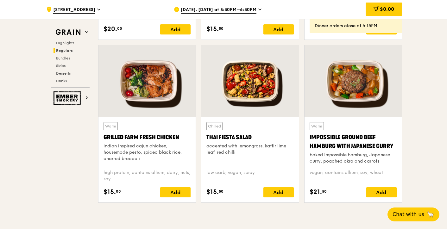 The image size is (447, 229). What do you see at coordinates (387, 9) in the screenshot?
I see `span: $0.00` at bounding box center [387, 9].